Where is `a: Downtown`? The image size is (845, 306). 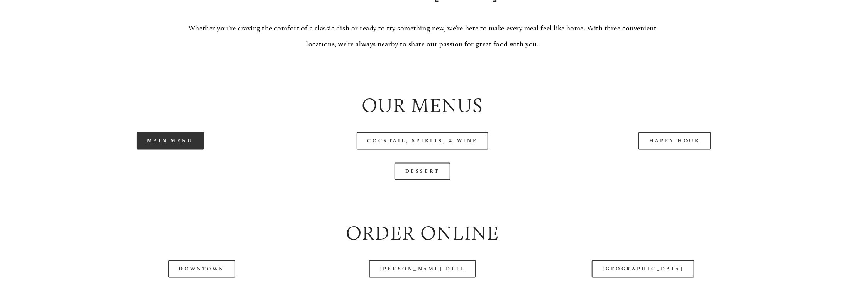 a: Downtown is located at coordinates (202, 269).